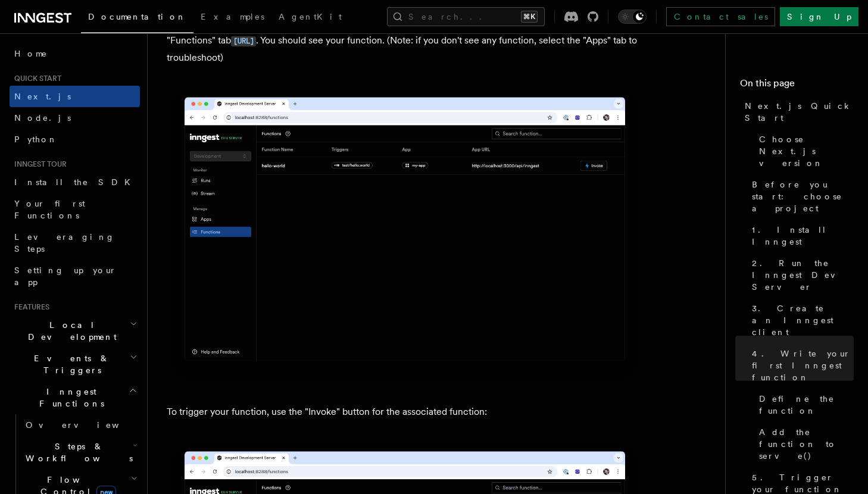 The width and height of the screenshot is (868, 494). I want to click on span: Setting up your app, so click(65, 276).